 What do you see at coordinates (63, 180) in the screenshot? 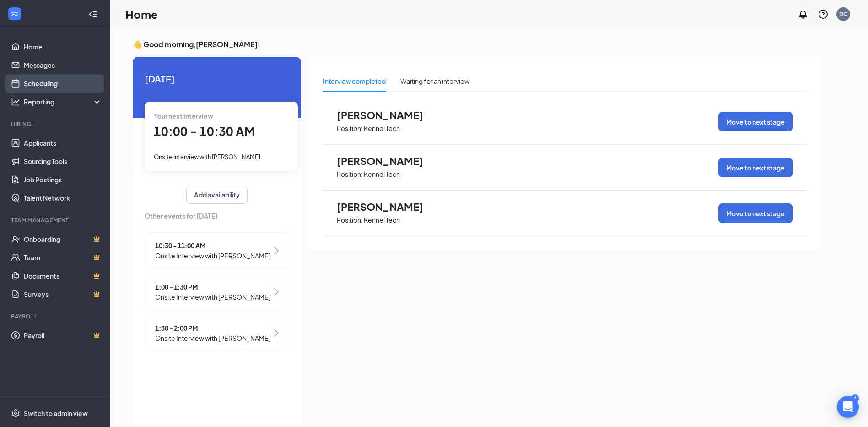
I see `a: Job Postings` at bounding box center [63, 180].